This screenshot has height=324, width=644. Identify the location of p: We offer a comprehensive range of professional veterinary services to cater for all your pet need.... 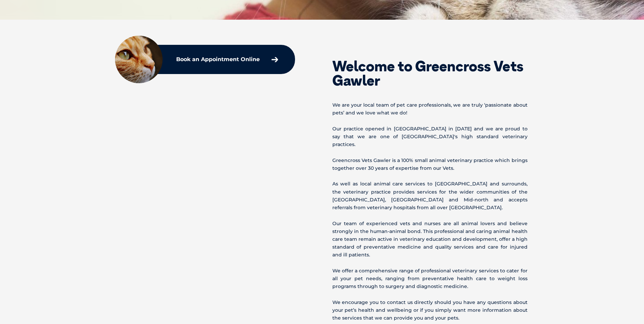
(430, 279).